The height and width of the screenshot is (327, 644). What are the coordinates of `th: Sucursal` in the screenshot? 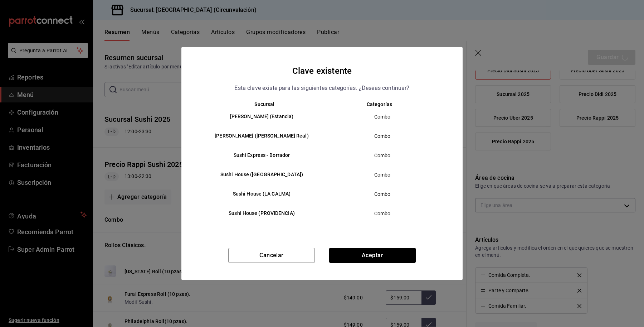 It's located at (258, 104).